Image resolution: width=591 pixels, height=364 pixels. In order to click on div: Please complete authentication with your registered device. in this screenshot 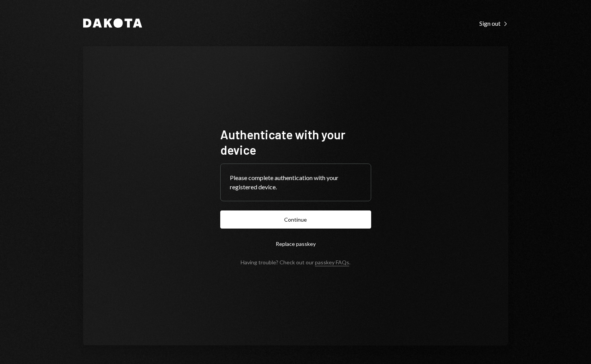, I will do `click(296, 182)`.